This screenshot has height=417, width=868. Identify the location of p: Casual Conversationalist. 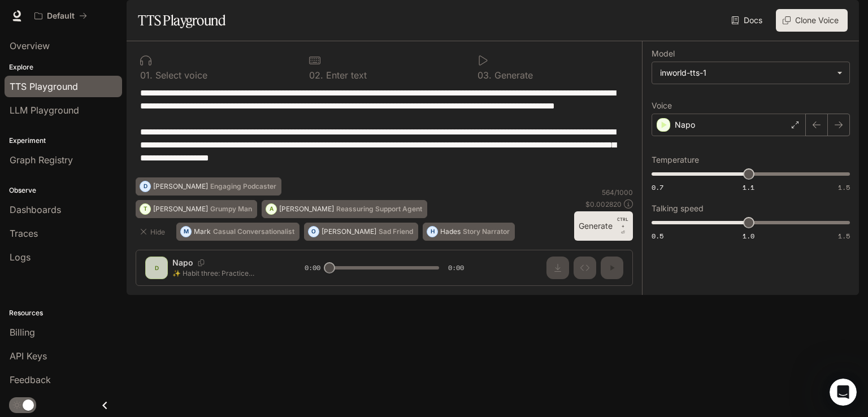
(253, 232).